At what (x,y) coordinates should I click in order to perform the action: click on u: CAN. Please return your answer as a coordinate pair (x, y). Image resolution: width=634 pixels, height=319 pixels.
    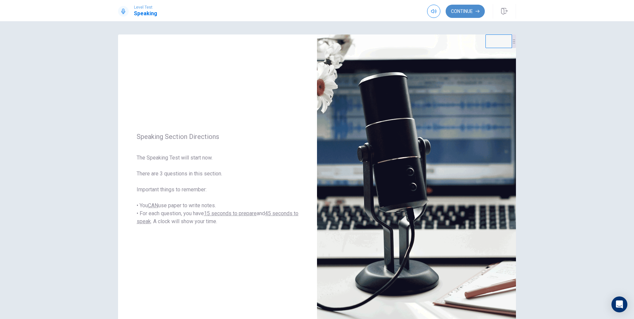
    Looking at the image, I should click on (153, 205).